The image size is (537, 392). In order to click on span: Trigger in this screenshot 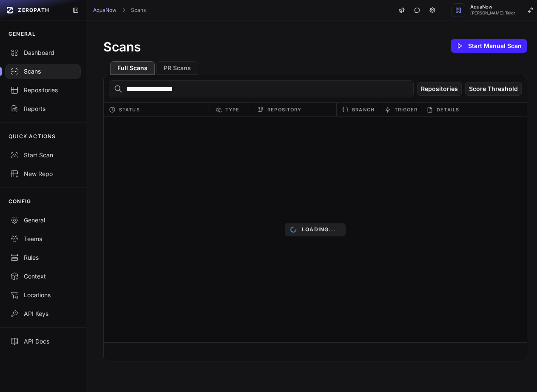, I will do `click(406, 110)`.